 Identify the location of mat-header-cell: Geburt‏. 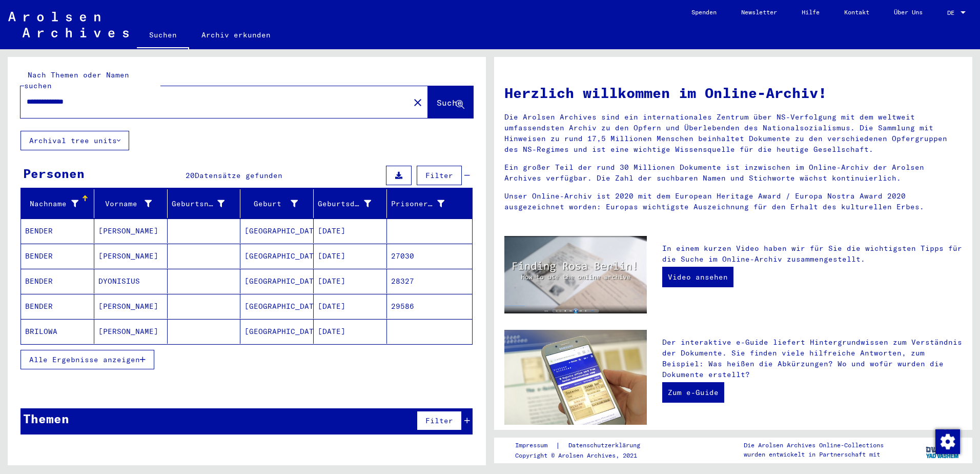
(277, 204).